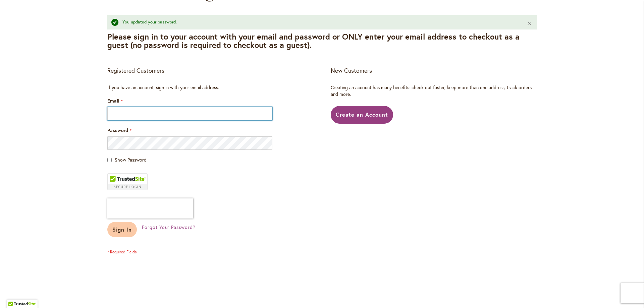  What do you see at coordinates (169, 227) in the screenshot?
I see `span: Forgot Your Password?` at bounding box center [169, 227].